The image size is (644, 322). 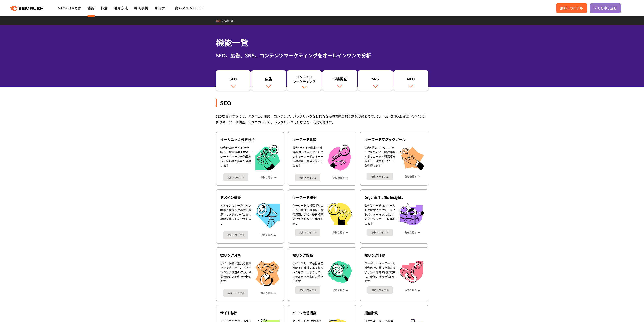 I want to click on img: 被リンク獲得, so click(x=412, y=272).